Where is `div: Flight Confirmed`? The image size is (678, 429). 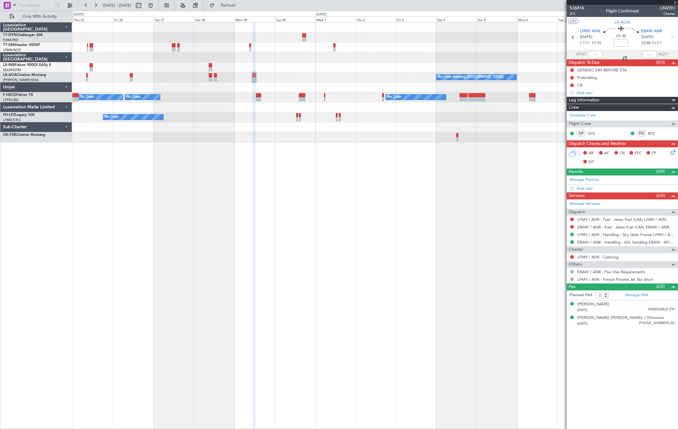 div: Flight Confirmed is located at coordinates (622, 11).